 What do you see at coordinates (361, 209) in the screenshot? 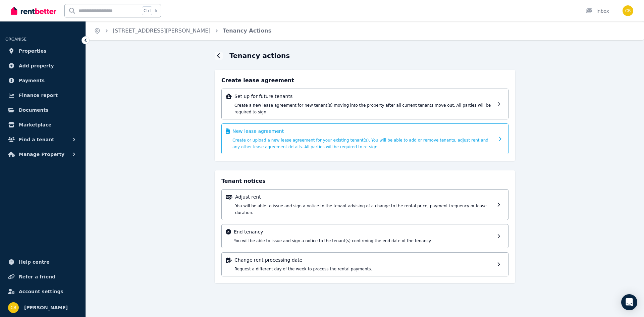
I see `span: You will be able to issue and sign a notice to the tenant advising of a change to the rental pric...` at bounding box center [361, 209].